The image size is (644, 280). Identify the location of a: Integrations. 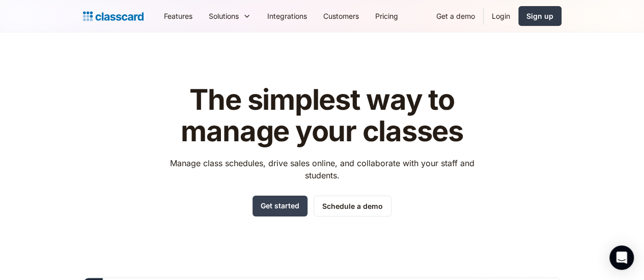
(287, 16).